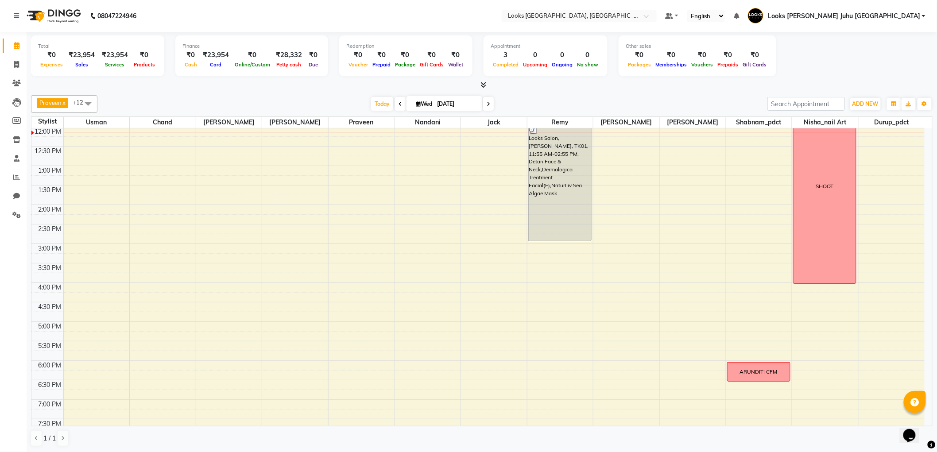 This screenshot has width=937, height=452. I want to click on div: Redemption, so click(406, 46).